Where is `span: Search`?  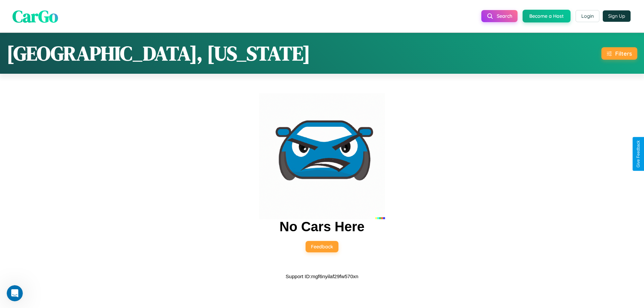 span: Search is located at coordinates (504, 16).